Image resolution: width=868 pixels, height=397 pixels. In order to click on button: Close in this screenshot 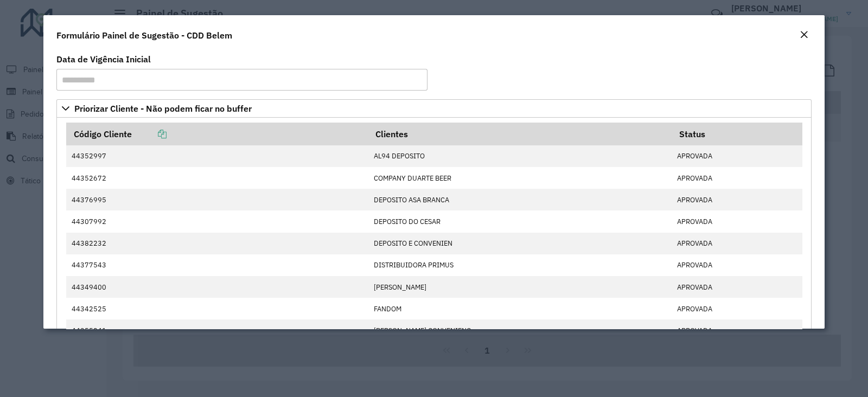, I will do `click(804, 36)`.